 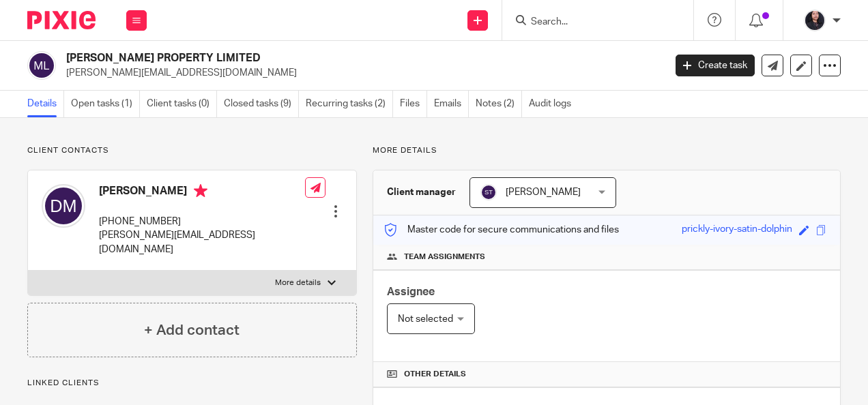 What do you see at coordinates (192, 383) in the screenshot?
I see `p: Linked clients` at bounding box center [192, 383].